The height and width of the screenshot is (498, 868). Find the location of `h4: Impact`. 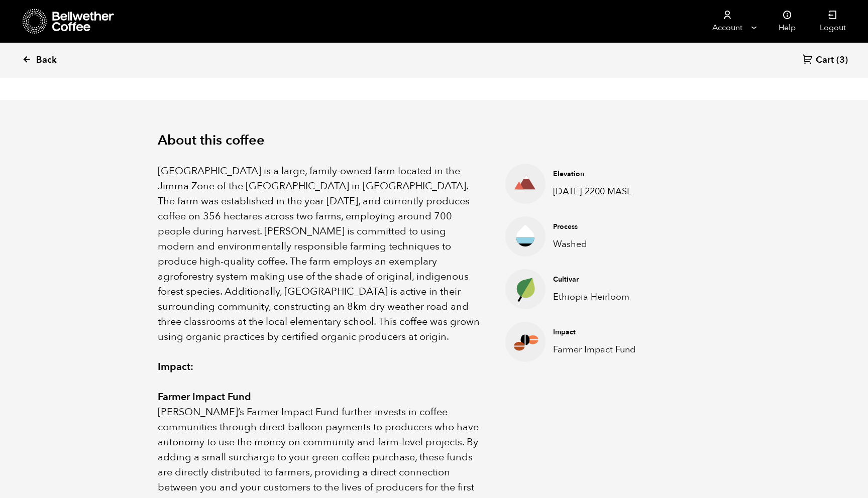

h4: Impact is located at coordinates (601, 333).